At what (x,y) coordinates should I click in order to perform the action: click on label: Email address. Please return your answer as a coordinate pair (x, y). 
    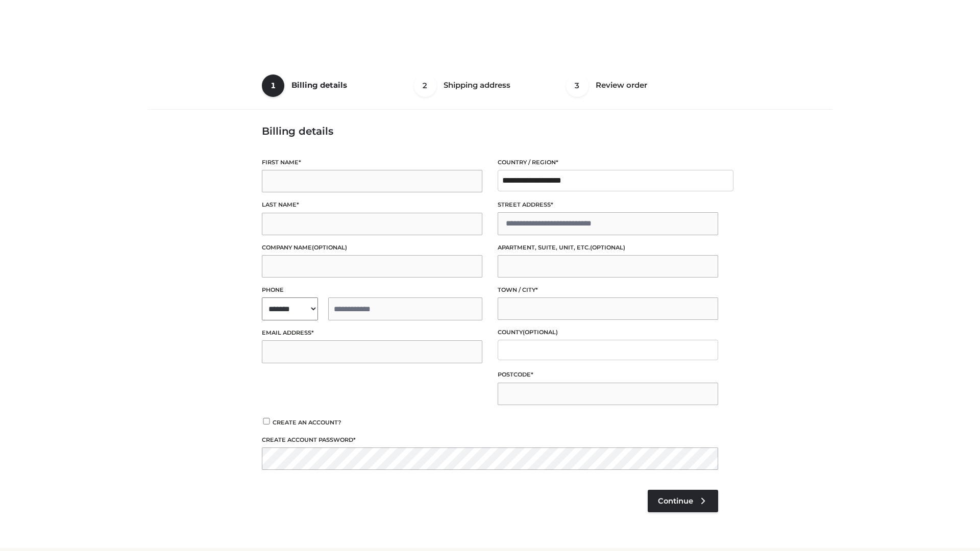
    Looking at the image, I should click on (372, 333).